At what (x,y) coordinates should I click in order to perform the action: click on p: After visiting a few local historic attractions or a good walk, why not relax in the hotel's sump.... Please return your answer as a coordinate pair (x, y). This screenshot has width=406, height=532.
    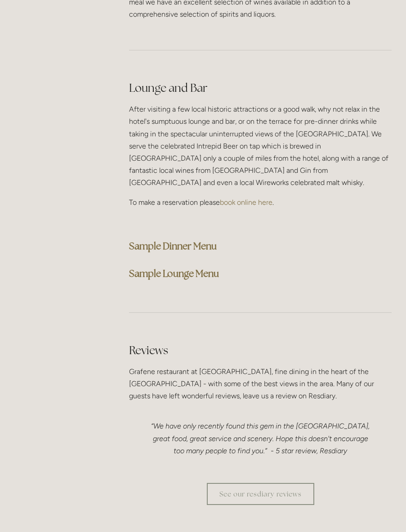
    Looking at the image, I should click on (261, 146).